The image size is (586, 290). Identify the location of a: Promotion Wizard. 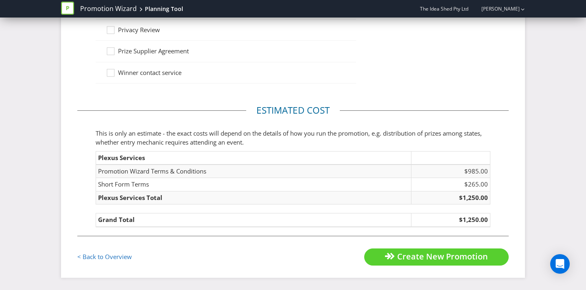
(108, 9).